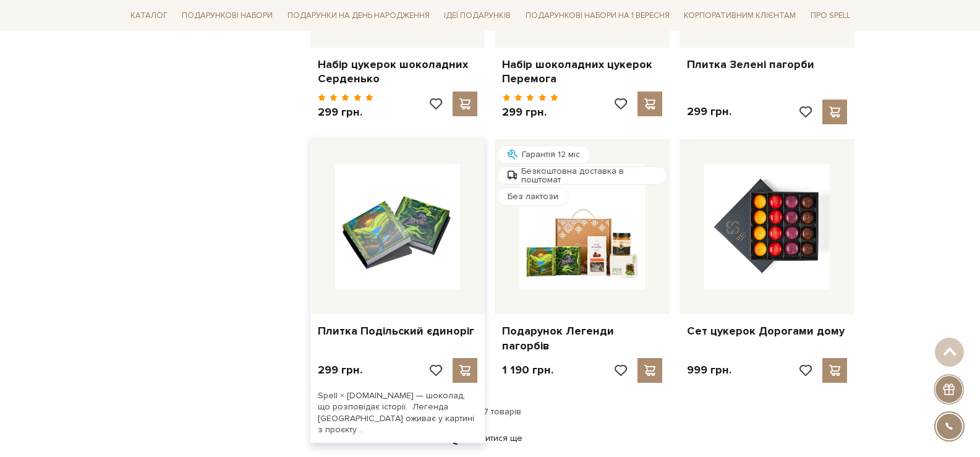  I want to click on div: Без лактози, so click(533, 197).